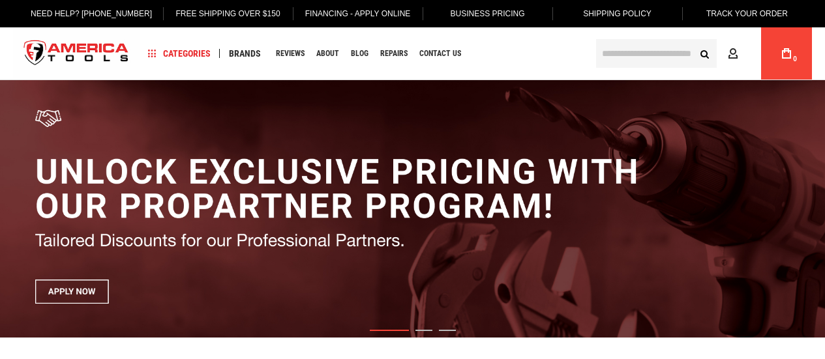  What do you see at coordinates (327, 53) in the screenshot?
I see `span: About` at bounding box center [327, 53].